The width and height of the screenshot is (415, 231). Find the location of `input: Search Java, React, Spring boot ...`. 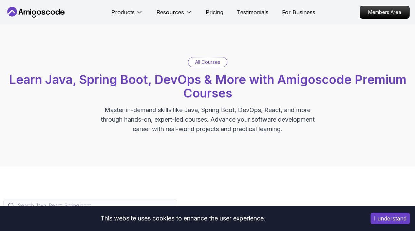

input: Search Java, React, Spring boot ... is located at coordinates (95, 205).